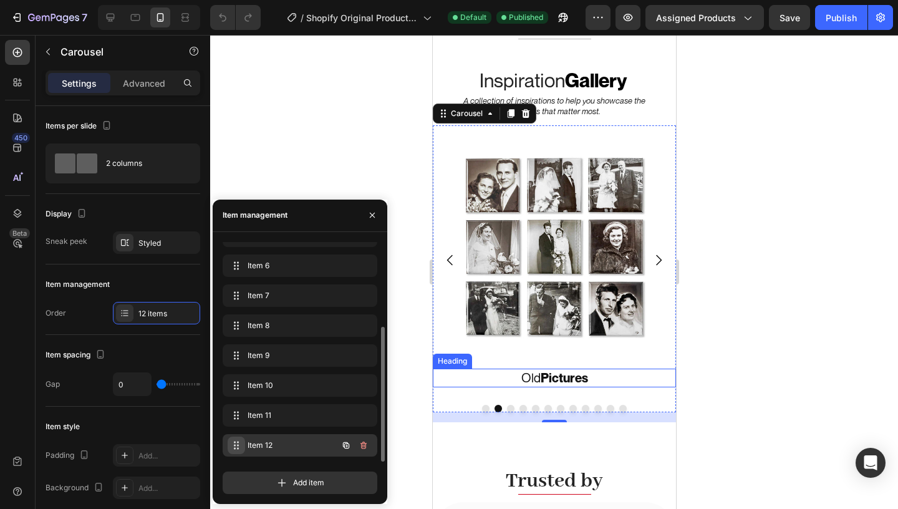  Describe the element at coordinates (841, 17) in the screenshot. I see `button: Publish` at that location.